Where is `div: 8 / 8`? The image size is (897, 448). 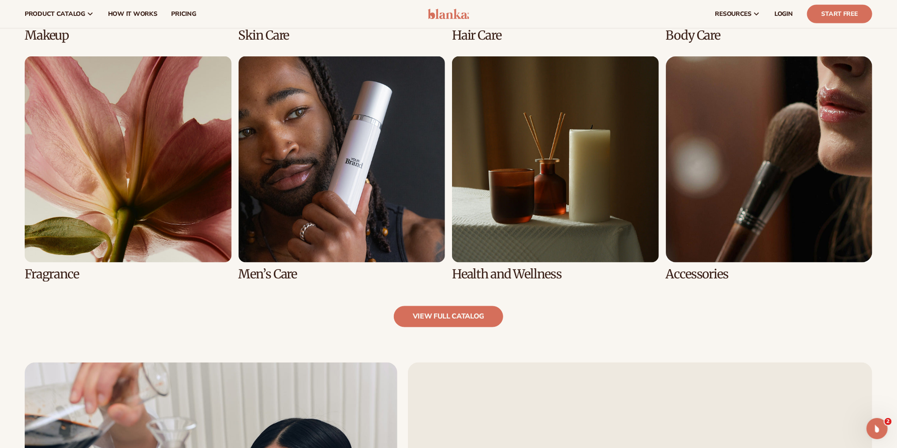 div: 8 / 8 is located at coordinates (769, 169).